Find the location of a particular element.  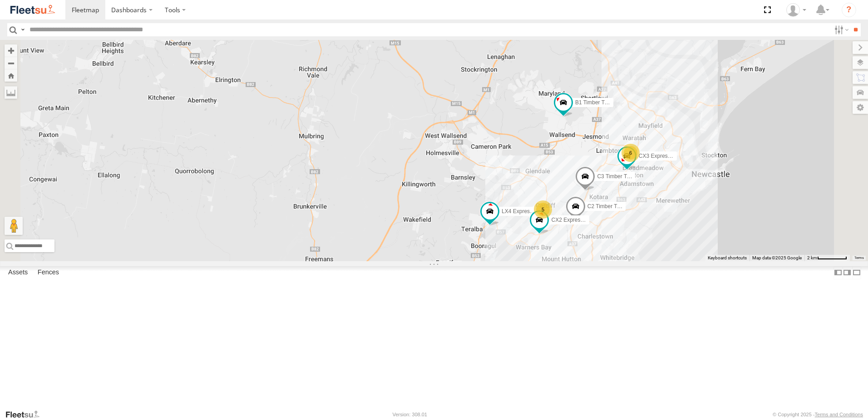

img: fleetsu-logo-horizontal.svg is located at coordinates (32, 10).